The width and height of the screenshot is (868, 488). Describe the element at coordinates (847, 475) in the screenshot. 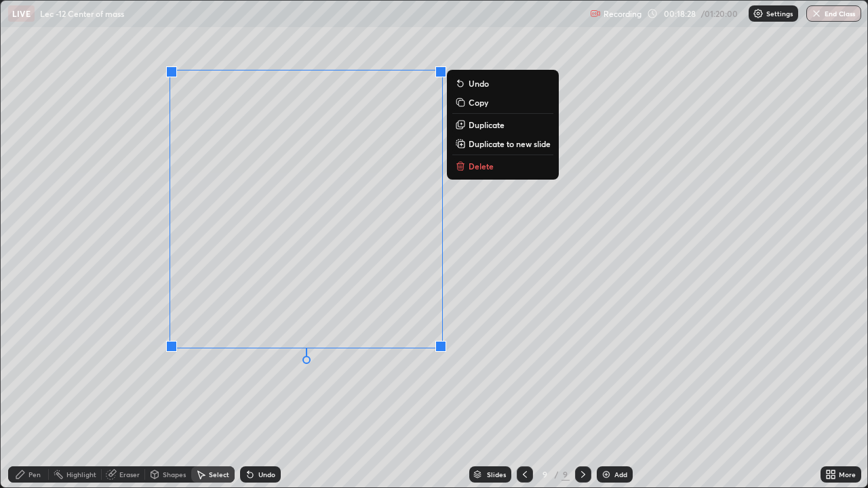

I see `div: More` at that location.